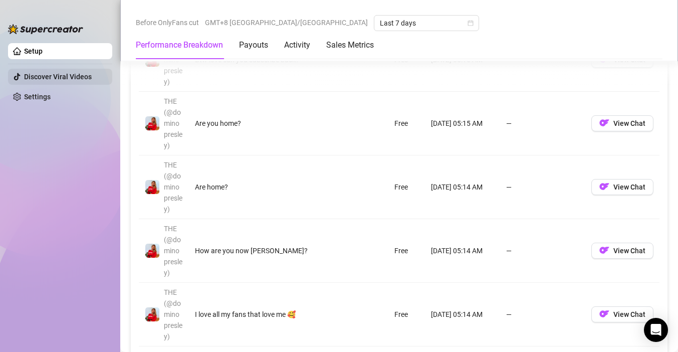  Describe the element at coordinates (268, 187) in the screenshot. I see `div: Are home?` at that location.